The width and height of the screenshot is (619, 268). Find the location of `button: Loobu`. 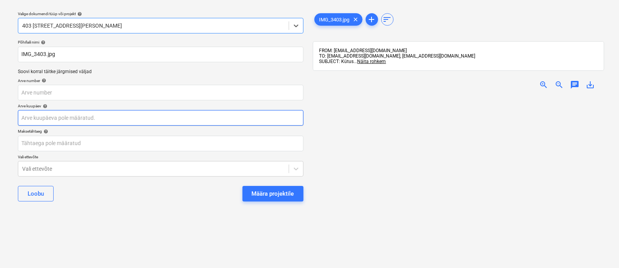

button: Loobu is located at coordinates (36, 193).